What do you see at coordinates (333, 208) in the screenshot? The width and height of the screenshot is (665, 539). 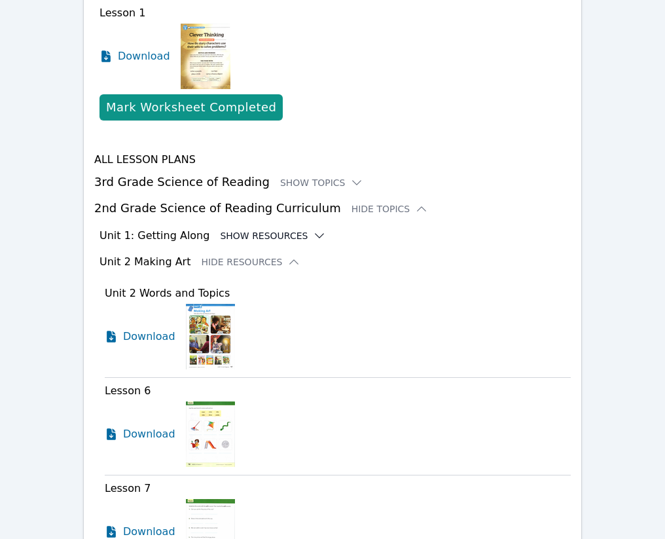 I see `h3: 2nd Grade Science of Reading Curriculum` at bounding box center [333, 208].